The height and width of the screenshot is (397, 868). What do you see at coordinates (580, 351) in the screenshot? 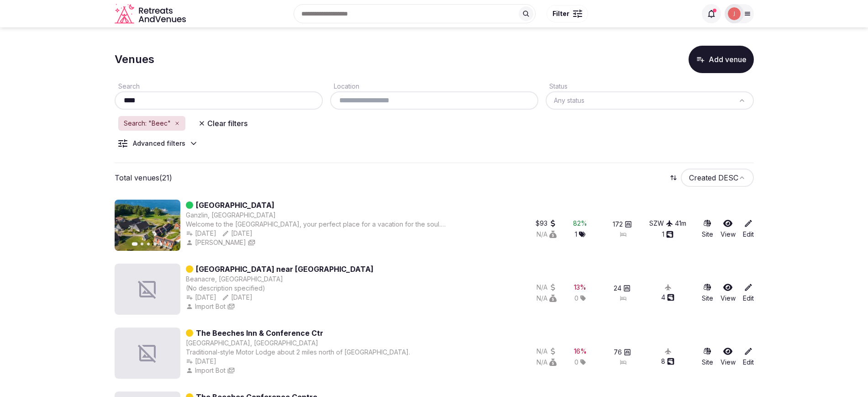
I see `button: 16%` at bounding box center [580, 351].